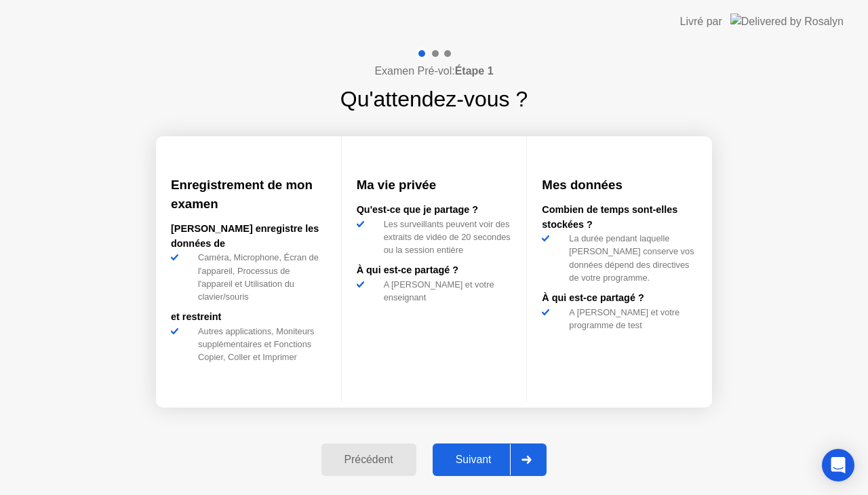  What do you see at coordinates (433, 71) in the screenshot?
I see `h4: Examen Pré-vol:` at bounding box center [433, 71].